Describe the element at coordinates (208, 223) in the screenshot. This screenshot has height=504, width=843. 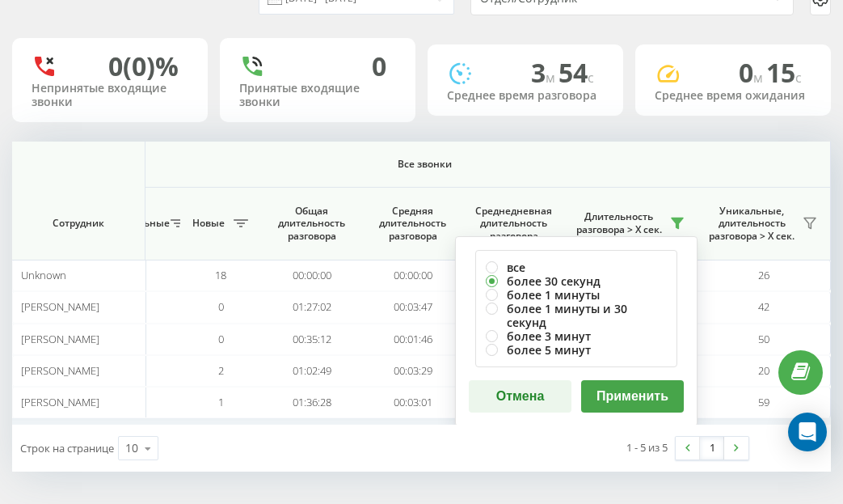
I see `span: Новые` at that location.